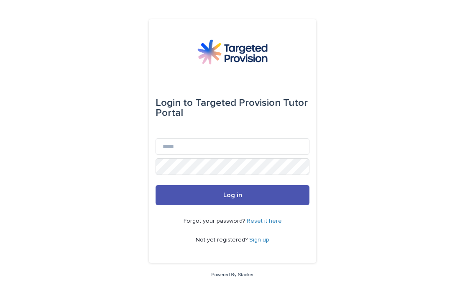  I want to click on a: Reset it here, so click(264, 221).